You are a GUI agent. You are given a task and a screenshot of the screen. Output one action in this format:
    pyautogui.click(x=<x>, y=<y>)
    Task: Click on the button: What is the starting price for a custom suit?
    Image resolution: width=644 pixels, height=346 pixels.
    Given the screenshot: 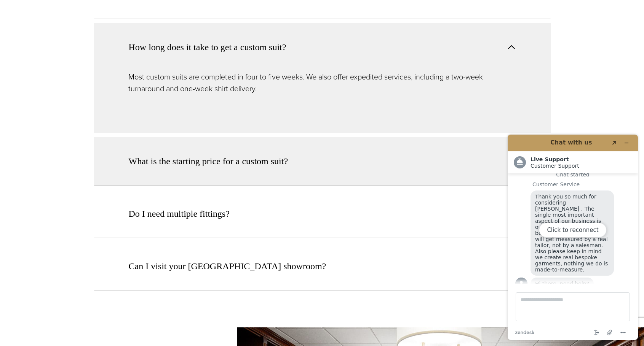 What is the action you would take?
    pyautogui.click(x=322, y=161)
    